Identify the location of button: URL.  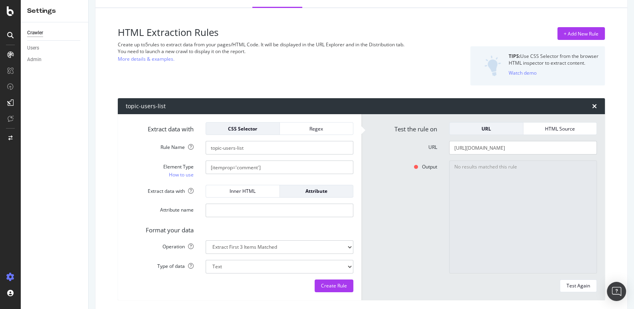
(486, 128).